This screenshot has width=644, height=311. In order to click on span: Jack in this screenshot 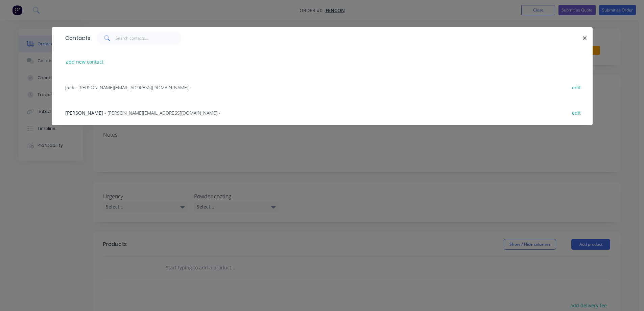, I will do `click(69, 87)`.